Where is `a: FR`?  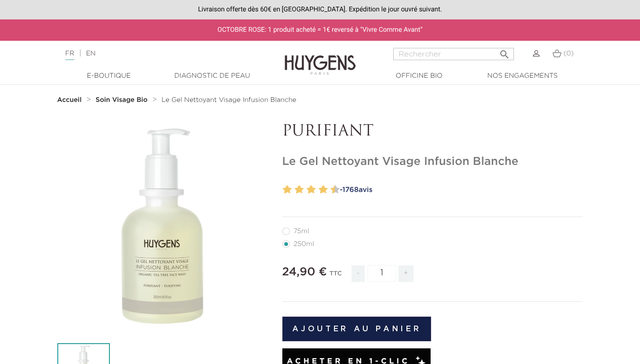
a: FR is located at coordinates (69, 55).